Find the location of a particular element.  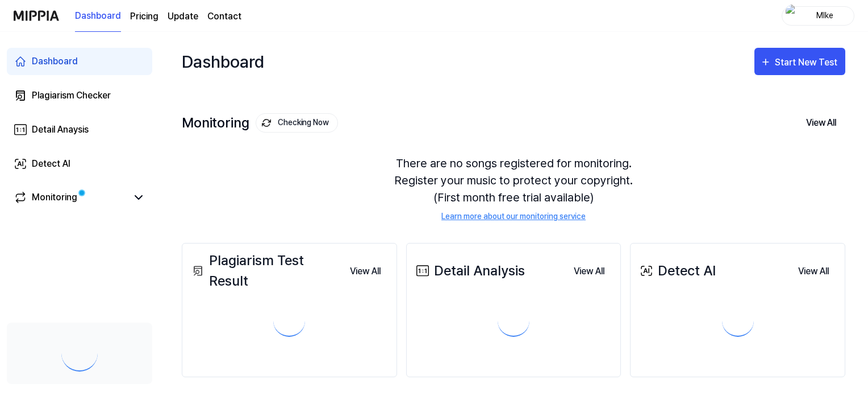

div: Start New Test is located at coordinates (807, 63).